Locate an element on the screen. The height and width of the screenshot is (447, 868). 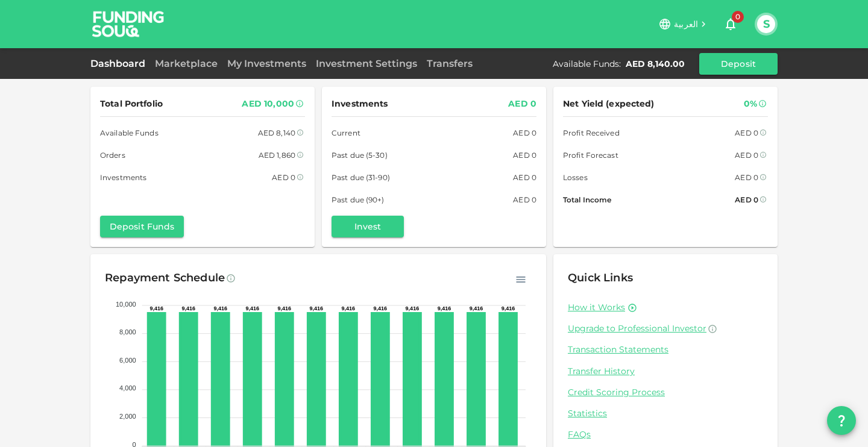
tspan: 6,000 is located at coordinates (128, 360).